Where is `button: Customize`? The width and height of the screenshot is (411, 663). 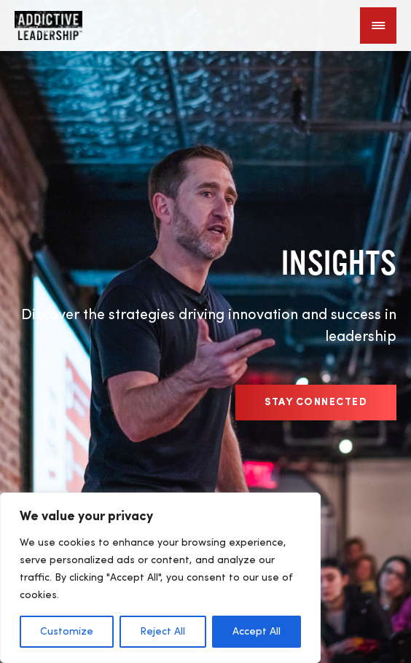
button: Customize is located at coordinates (66, 631).